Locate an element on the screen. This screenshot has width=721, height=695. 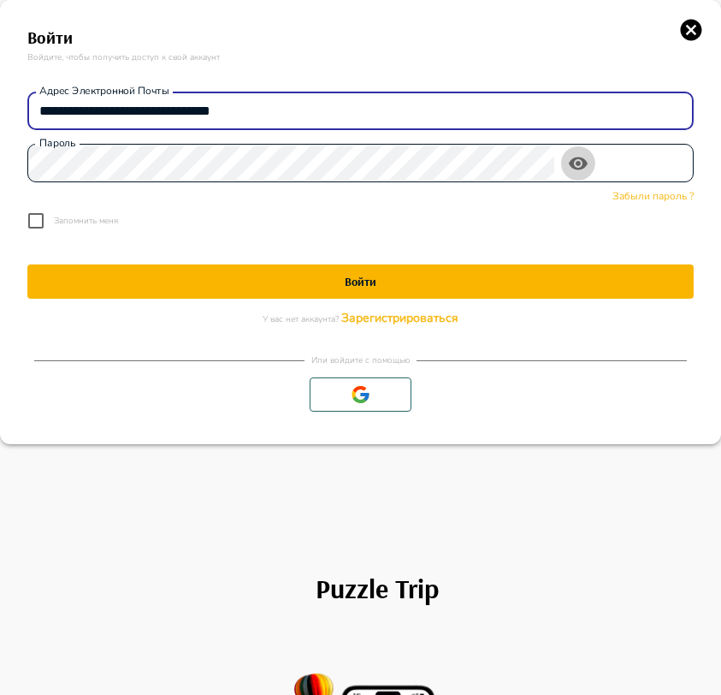
span: Зарегистрироваться is located at coordinates (400, 317).